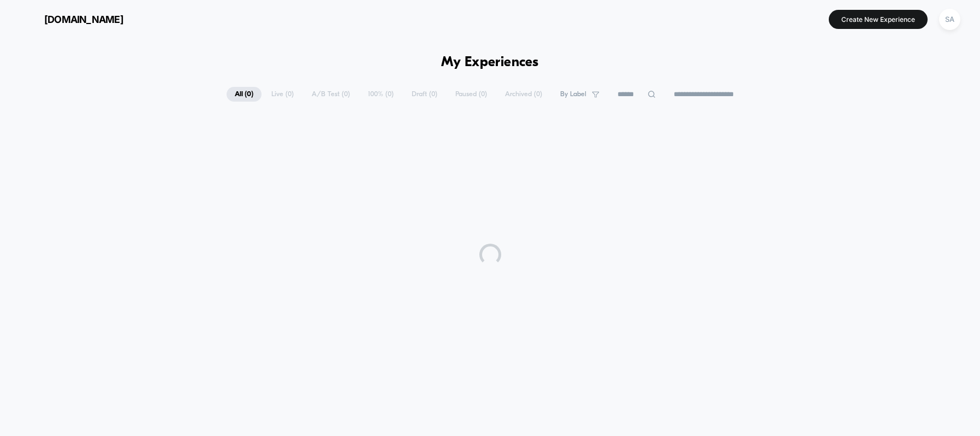  What do you see at coordinates (949, 19) in the screenshot?
I see `div: SA` at bounding box center [949, 19].